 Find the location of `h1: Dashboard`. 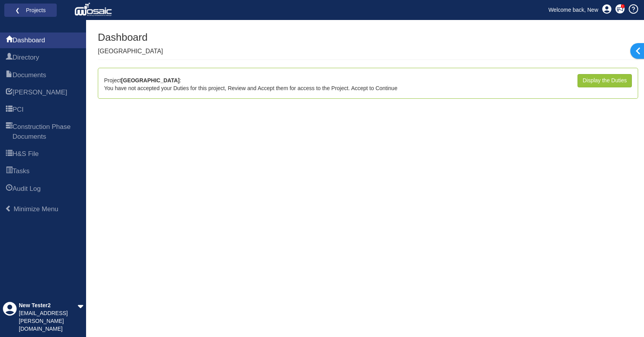

h1: Dashboard is located at coordinates (130, 37).